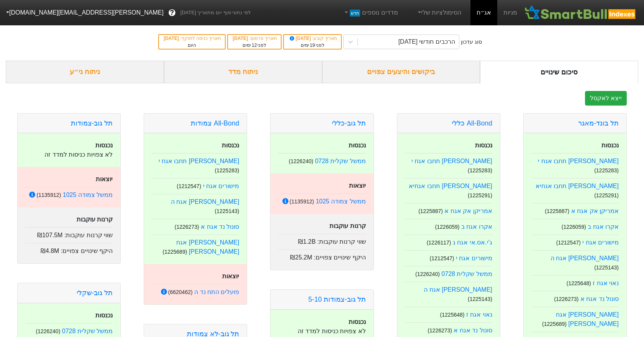  Describe the element at coordinates (312, 39) in the screenshot. I see `div: תאריך קובע :` at that location.